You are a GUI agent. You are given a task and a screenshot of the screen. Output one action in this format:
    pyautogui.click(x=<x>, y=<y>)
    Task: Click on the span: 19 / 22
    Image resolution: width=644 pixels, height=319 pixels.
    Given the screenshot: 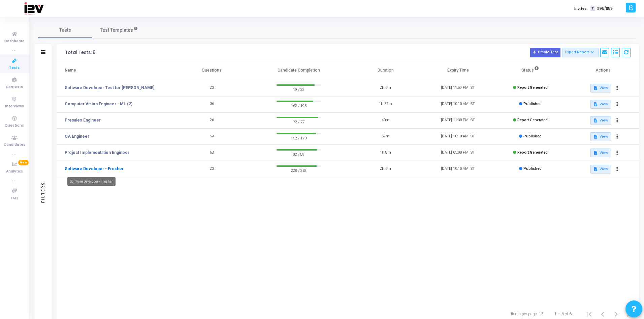 What is the action you would take?
    pyautogui.click(x=299, y=89)
    